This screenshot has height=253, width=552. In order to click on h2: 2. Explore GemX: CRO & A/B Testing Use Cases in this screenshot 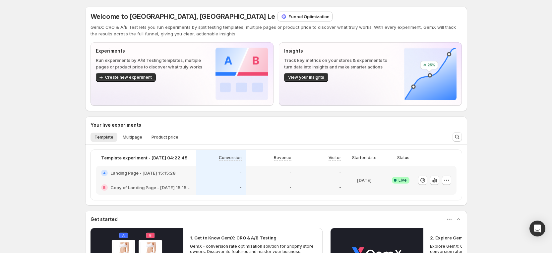, I will do `click(481, 238)`.